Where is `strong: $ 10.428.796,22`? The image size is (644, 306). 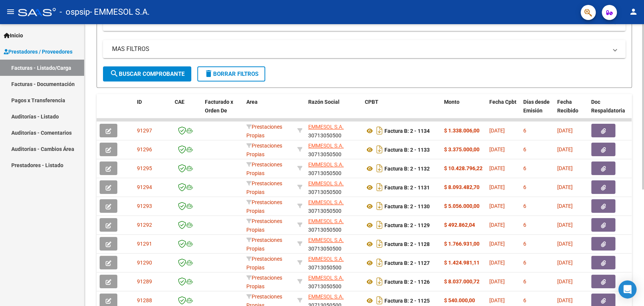
strong: $ 10.428.796,22 is located at coordinates (464, 168).